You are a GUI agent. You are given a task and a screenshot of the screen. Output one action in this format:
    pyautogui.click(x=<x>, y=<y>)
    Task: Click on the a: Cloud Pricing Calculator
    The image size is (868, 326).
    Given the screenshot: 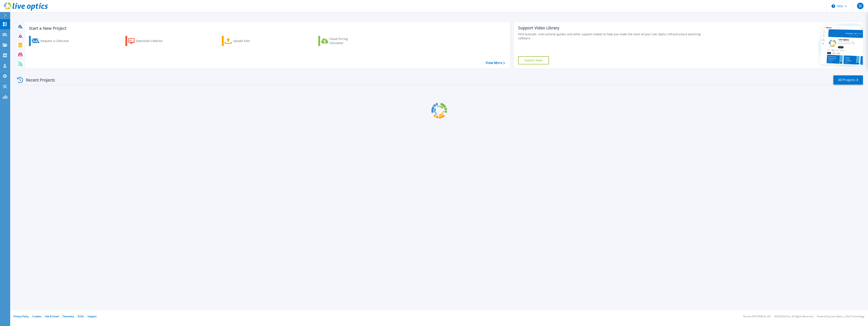 What is the action you would take?
    pyautogui.click(x=341, y=41)
    